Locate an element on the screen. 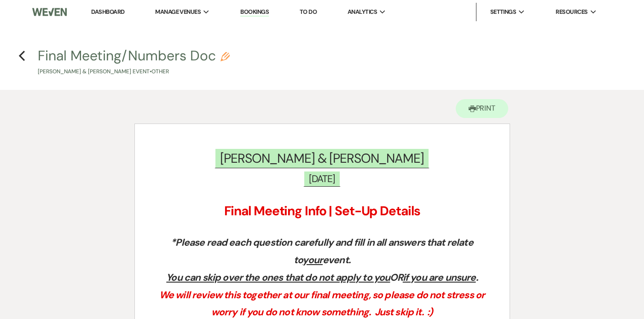  a: Bookings is located at coordinates (255, 12).